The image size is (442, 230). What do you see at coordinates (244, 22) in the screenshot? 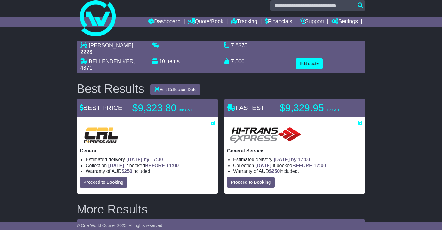
I see `a: Tracking` at bounding box center [244, 22].